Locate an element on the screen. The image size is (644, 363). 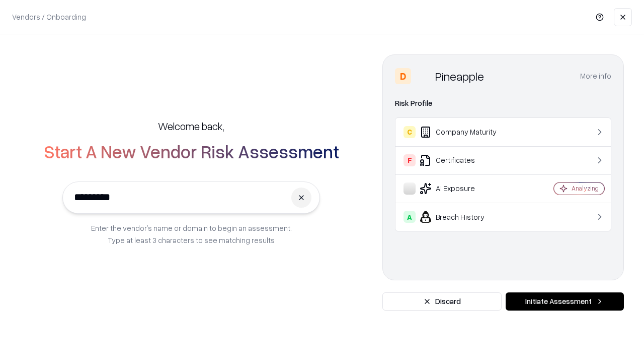
div: Pineapple is located at coordinates (460, 76).